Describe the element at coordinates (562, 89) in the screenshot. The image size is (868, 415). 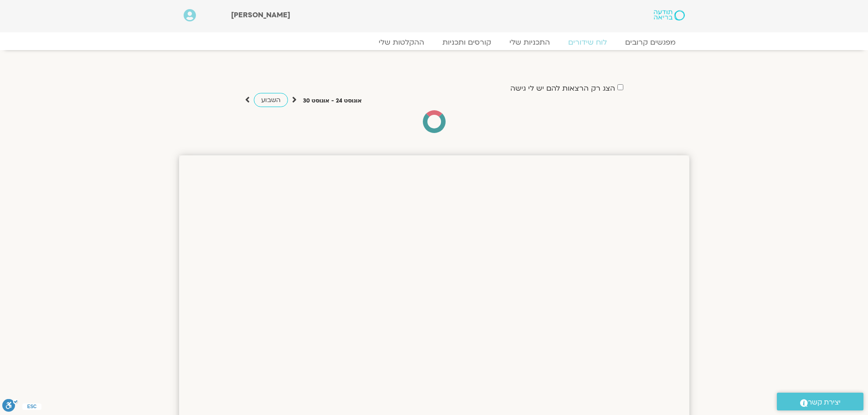
I see `label: הצג רק הרצאות להם יש לי גישה` at that location.